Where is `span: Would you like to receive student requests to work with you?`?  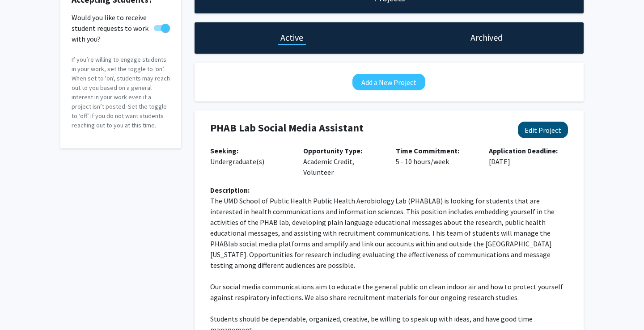
span: Would you like to receive student requests to work with you? is located at coordinates (111, 28).